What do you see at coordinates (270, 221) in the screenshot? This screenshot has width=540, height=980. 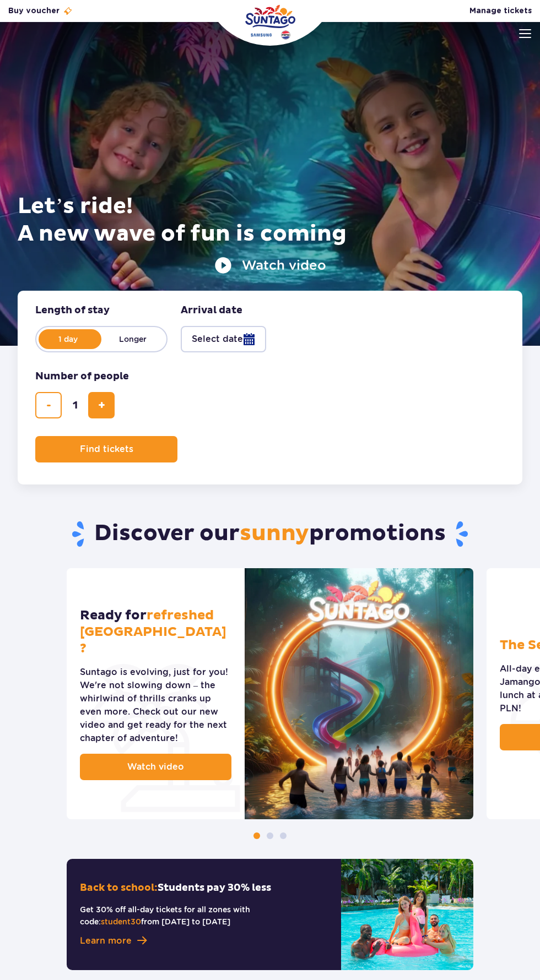 I see `h1: Let’s ride! A new wave of fun is coming` at bounding box center [270, 221].